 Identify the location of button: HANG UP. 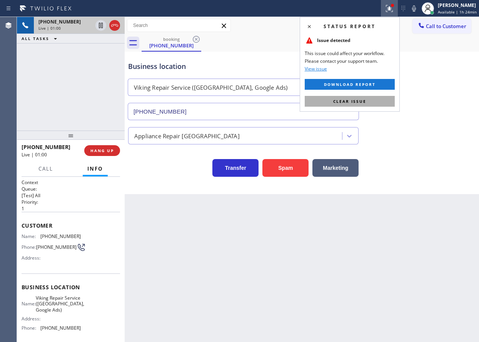
(102, 151).